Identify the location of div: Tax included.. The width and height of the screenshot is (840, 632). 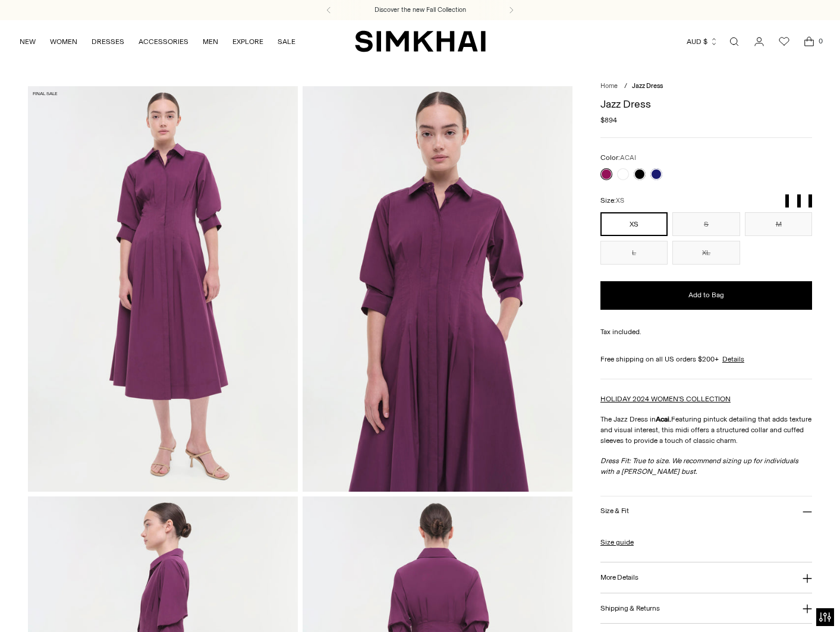
(706, 332).